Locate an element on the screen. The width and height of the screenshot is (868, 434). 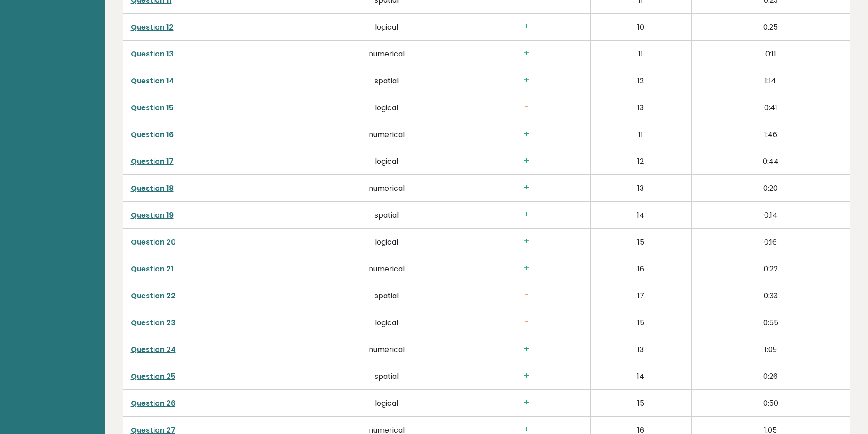
td: 1:46 is located at coordinates (770, 134).